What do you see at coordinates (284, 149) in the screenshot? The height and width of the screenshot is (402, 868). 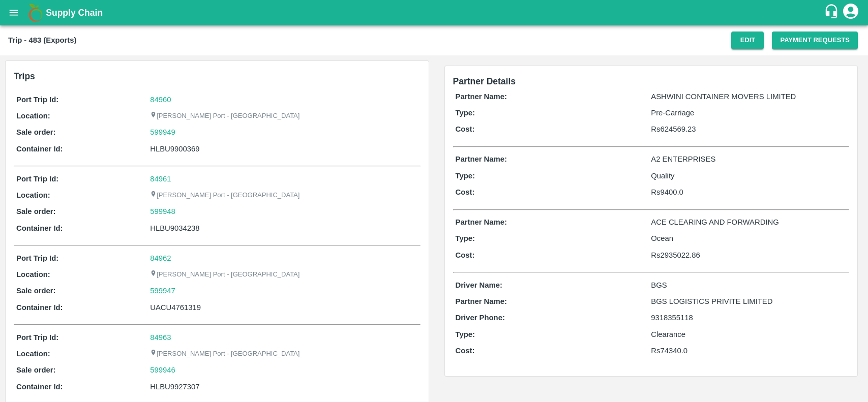 I see `div: HLBU9900369` at bounding box center [284, 149].